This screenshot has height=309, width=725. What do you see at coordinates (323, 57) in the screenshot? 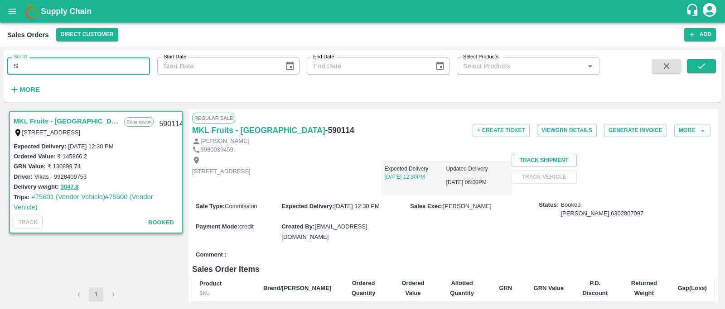
I see `label: End Date` at bounding box center [323, 57].